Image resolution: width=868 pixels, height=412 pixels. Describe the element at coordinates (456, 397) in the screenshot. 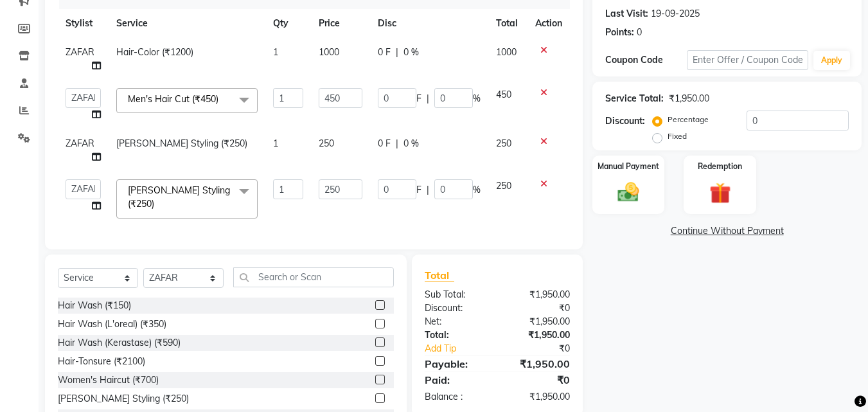

I see `div: Balance :` at that location.